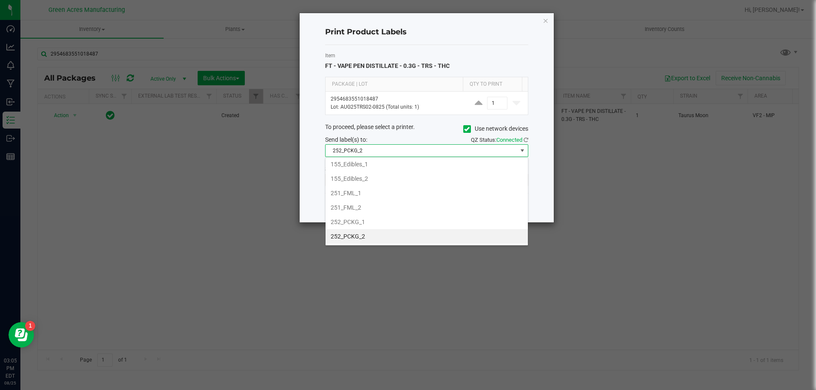 The width and height of the screenshot is (816, 390). I want to click on label: Use network devices, so click(495, 129).